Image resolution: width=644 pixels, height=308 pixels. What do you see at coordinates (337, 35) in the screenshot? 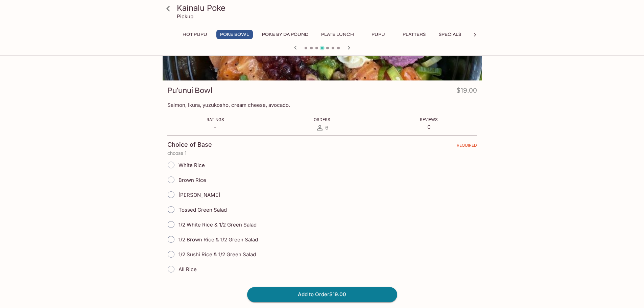
I see `button: Plate Lunch` at bounding box center [337, 35].